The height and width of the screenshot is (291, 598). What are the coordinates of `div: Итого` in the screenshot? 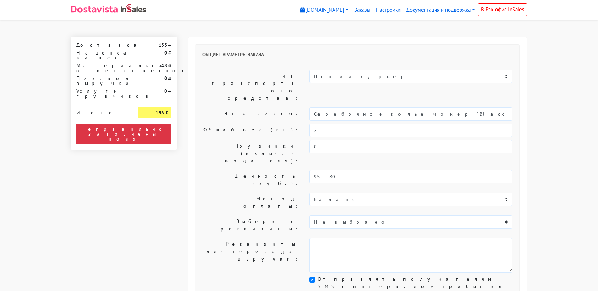 It's located at (102, 111).